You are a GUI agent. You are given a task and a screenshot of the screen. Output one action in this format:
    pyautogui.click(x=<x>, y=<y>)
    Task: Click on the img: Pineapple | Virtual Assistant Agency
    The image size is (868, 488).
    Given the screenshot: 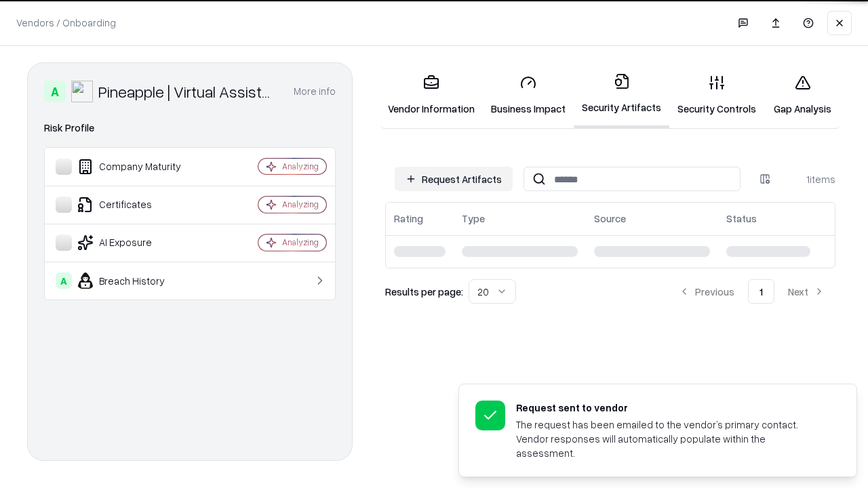 What is the action you would take?
    pyautogui.click(x=82, y=91)
    